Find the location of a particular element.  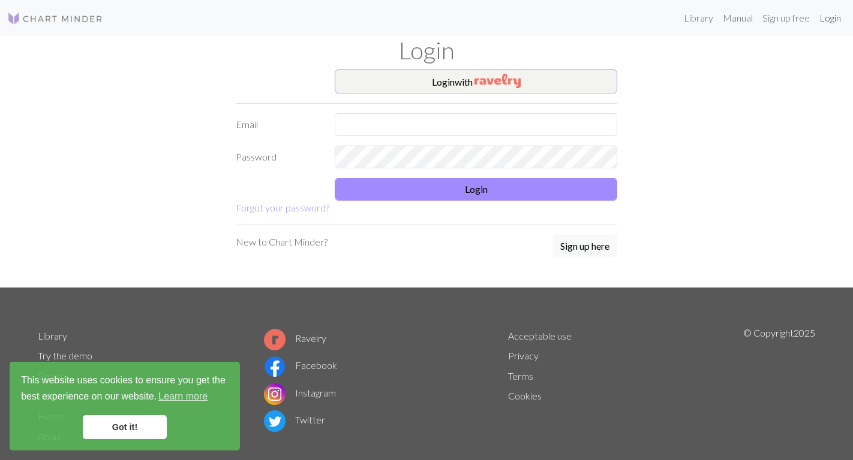

a: Twitter is located at coordinates (294, 420).